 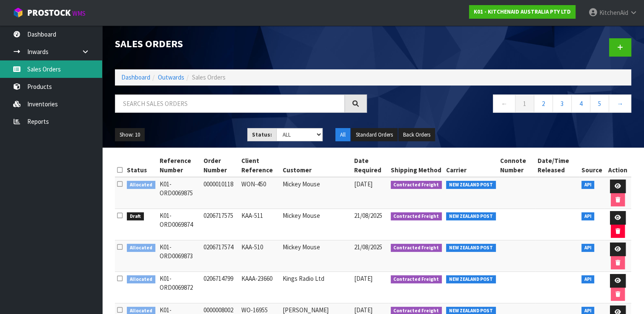 What do you see at coordinates (506, 105) in the screenshot?
I see `nav: Page navigation` at bounding box center [506, 105].